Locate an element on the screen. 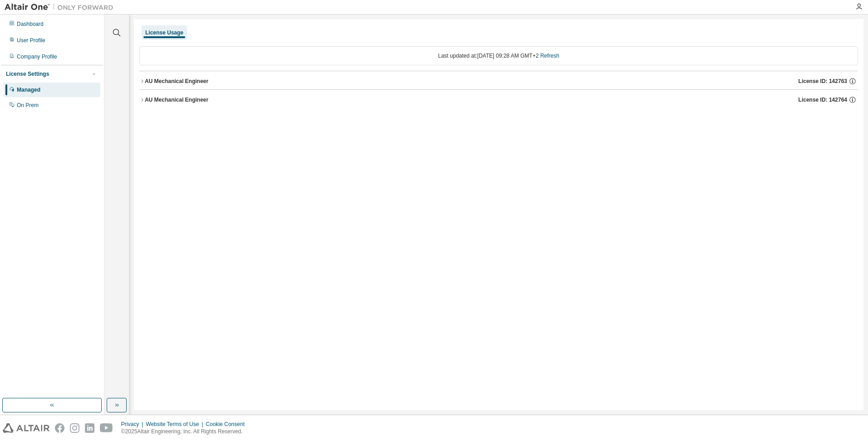  div: License Usage is located at coordinates (164, 33).